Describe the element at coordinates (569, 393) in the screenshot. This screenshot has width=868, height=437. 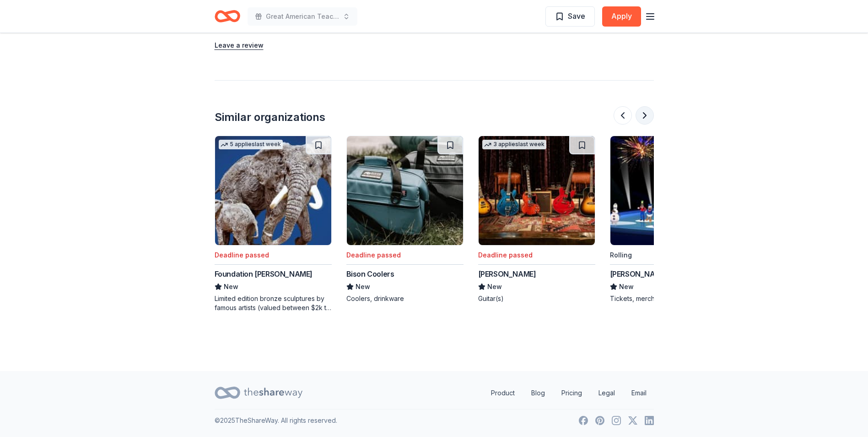
I see `nav: quick links` at that location.